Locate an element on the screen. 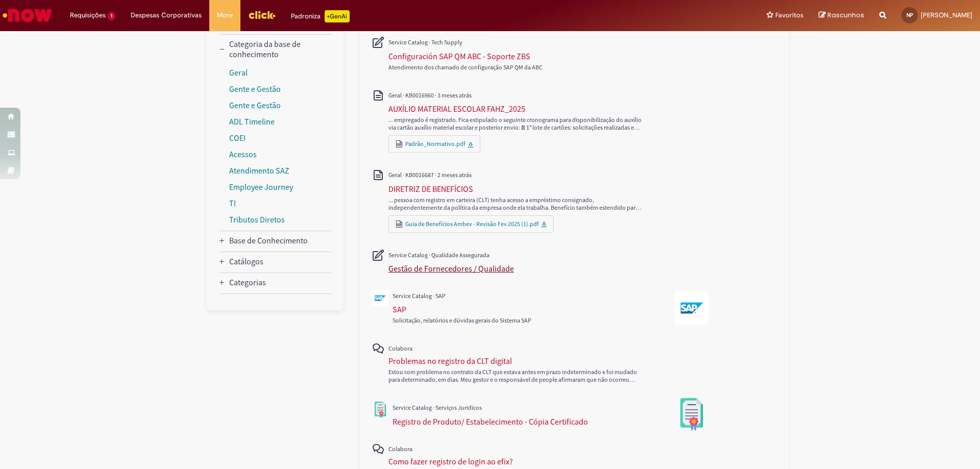 The image size is (980, 469). span: NP is located at coordinates (910, 15).